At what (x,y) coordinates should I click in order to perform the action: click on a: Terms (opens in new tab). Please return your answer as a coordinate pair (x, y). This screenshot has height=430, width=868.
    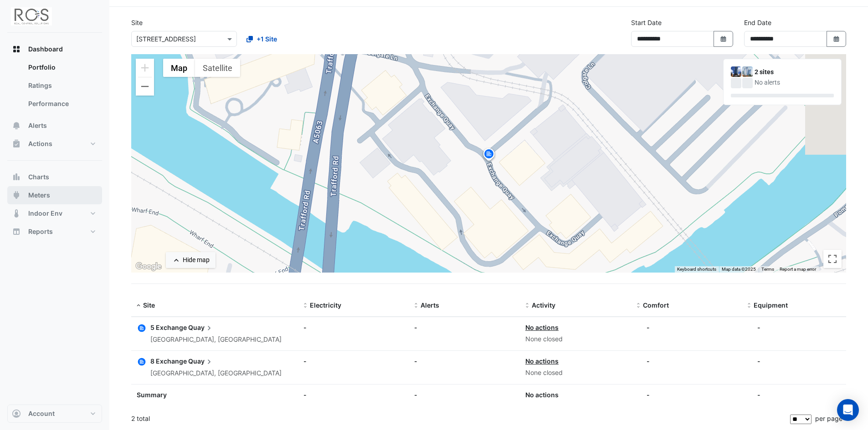
    Looking at the image, I should click on (767, 269).